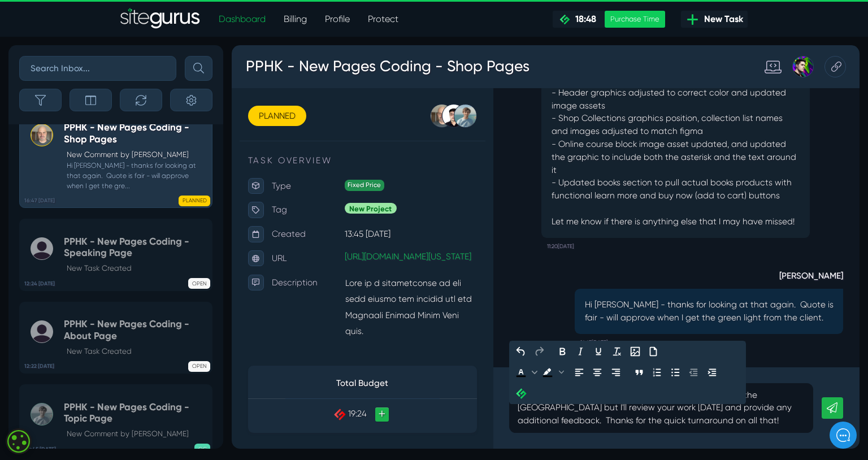 This screenshot has width=868, height=460. What do you see at coordinates (722, 19) in the screenshot?
I see `span: New Task` at bounding box center [722, 19].